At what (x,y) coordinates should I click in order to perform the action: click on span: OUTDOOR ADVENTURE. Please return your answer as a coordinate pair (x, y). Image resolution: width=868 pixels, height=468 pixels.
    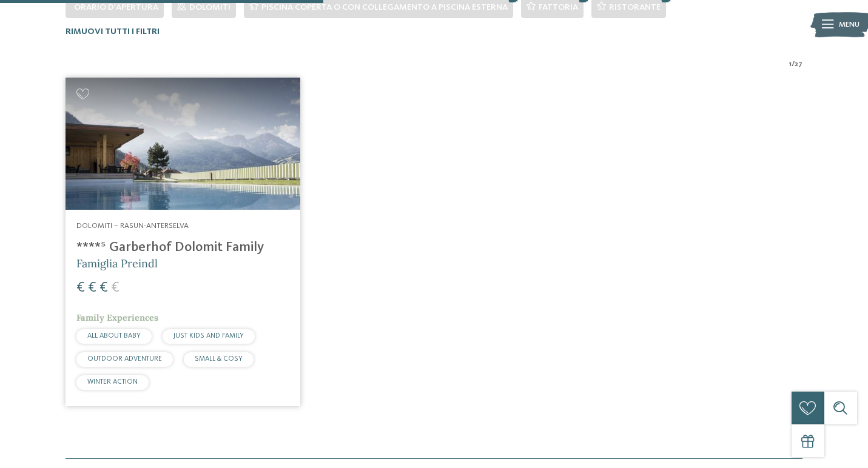
    Looking at the image, I should click on (124, 358).